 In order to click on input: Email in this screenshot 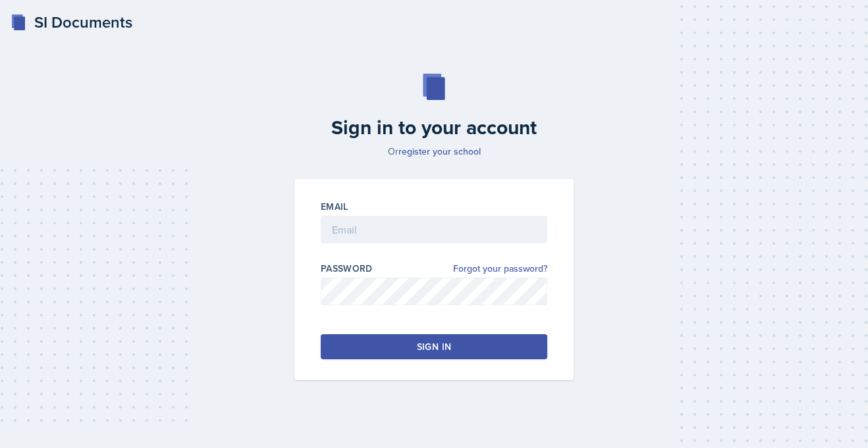, I will do `click(434, 230)`.